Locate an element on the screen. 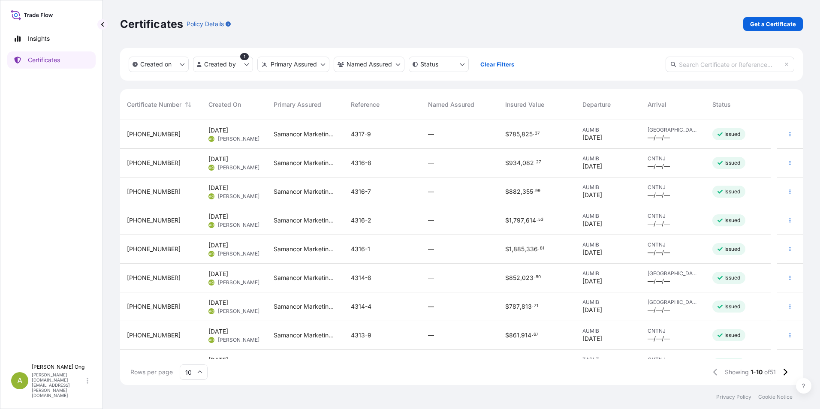 Image resolution: width=820 pixels, height=409 pixels. span: 885 is located at coordinates (519, 249).